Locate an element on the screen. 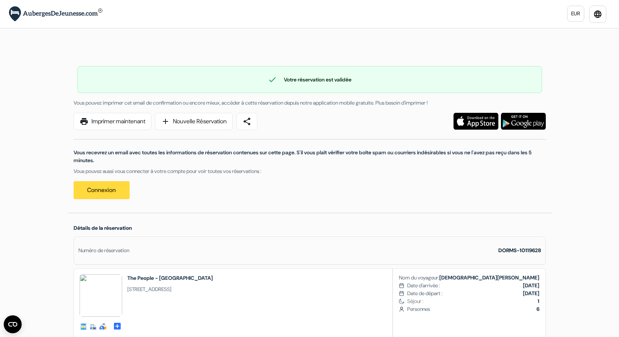 This screenshot has height=337, width=619. a: language is located at coordinates (597, 14).